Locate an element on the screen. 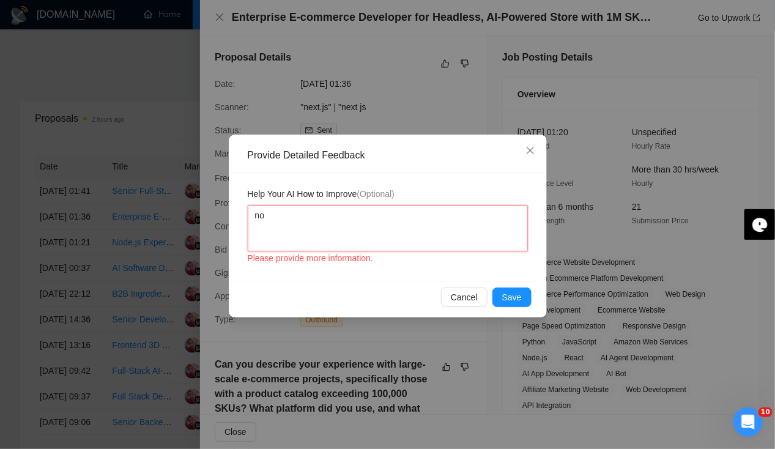  button: Cancel is located at coordinates (465, 297).